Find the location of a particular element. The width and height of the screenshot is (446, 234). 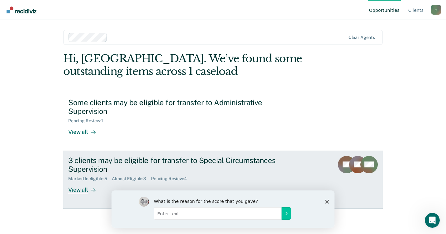

div: Pending Review : 1 is located at coordinates (88, 121).